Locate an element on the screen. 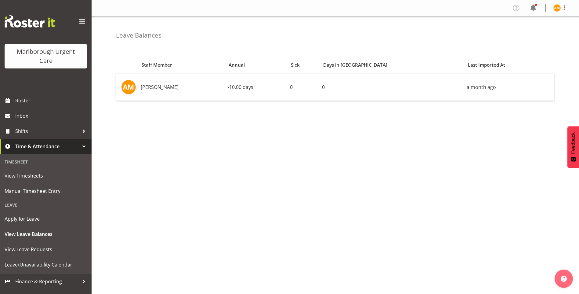  div: Leave is located at coordinates (46, 204).